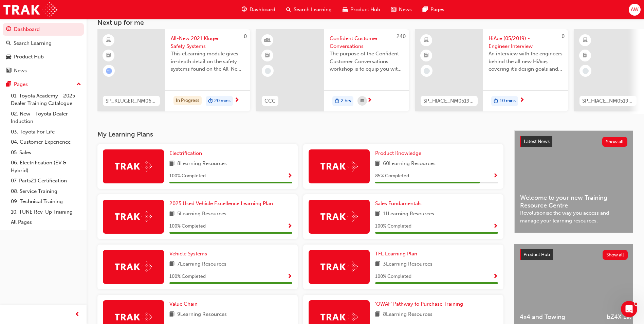 This screenshot has width=644, height=324. I want to click on span: Dashboard, so click(262, 10).